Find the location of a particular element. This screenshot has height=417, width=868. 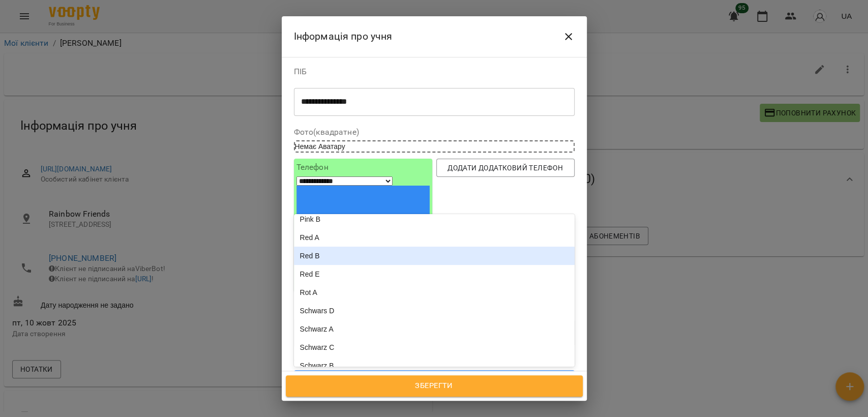

div: Red E is located at coordinates (434, 274).